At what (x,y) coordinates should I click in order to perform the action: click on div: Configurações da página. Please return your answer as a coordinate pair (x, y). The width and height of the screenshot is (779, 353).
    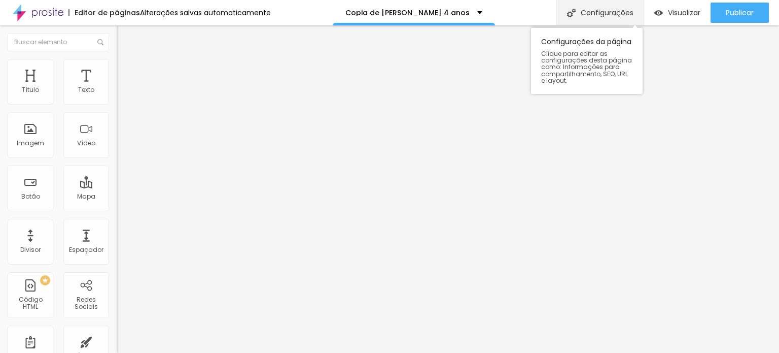
    Looking at the image, I should click on (587, 61).